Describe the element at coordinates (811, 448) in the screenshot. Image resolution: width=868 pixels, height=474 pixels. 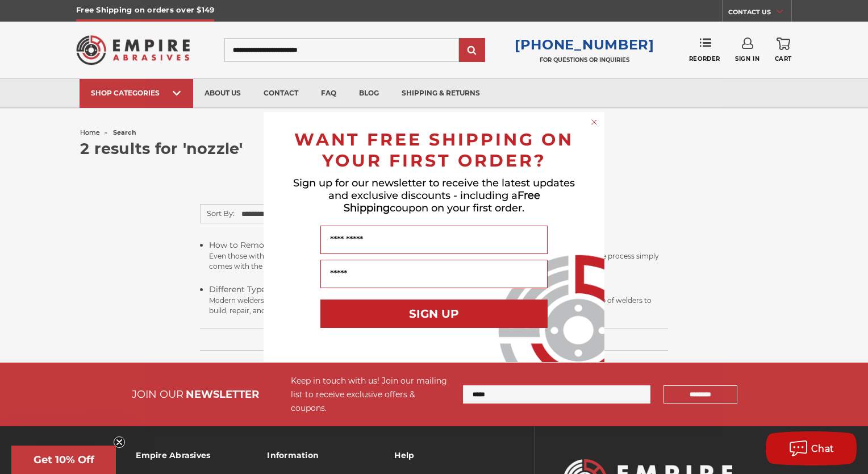
I see `button: Chat` at that location.